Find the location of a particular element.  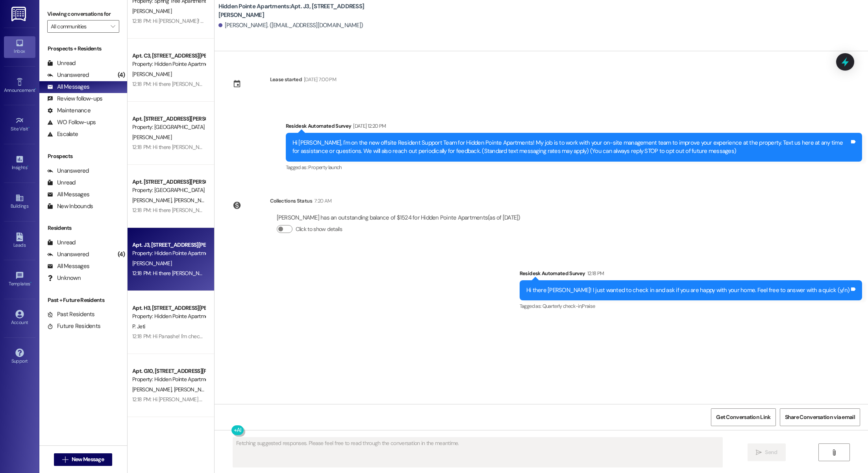

span: Quarterly check-in , is located at coordinates (562, 306).